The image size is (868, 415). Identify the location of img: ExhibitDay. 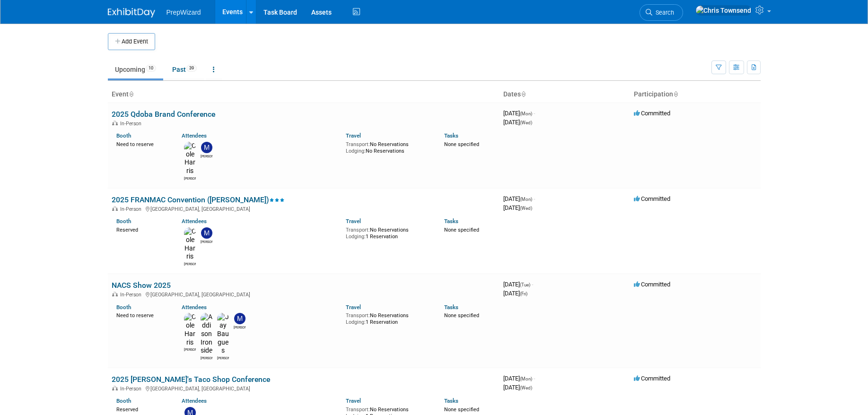
(132, 13).